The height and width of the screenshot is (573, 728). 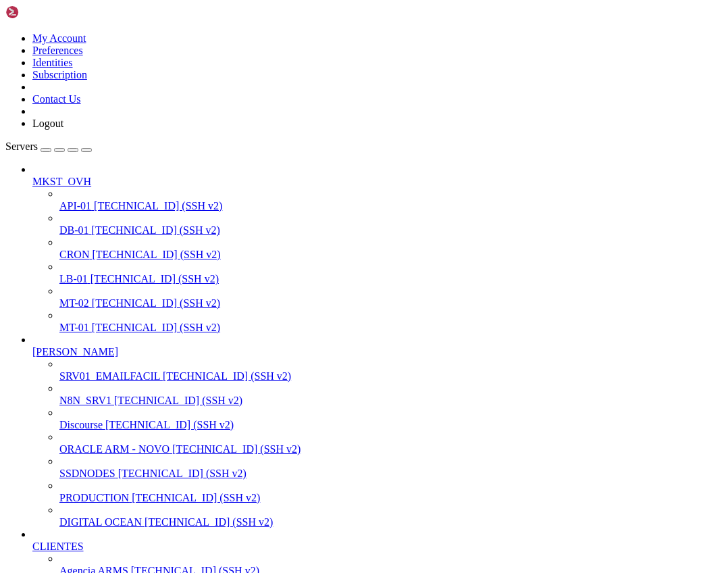 What do you see at coordinates (87, 473) in the screenshot?
I see `span: SSDNODES` at bounding box center [87, 473].